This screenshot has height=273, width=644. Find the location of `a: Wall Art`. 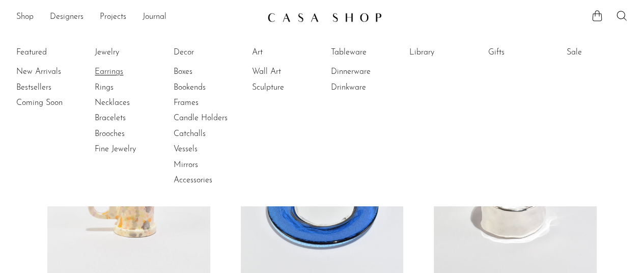

a: Wall Art is located at coordinates (291, 72).